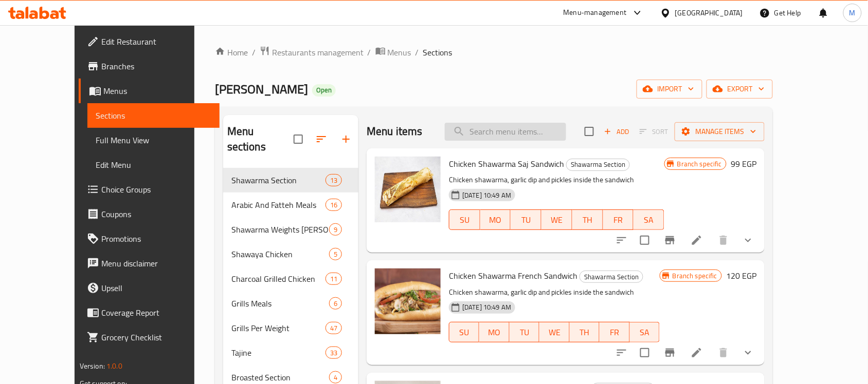 The height and width of the screenshot is (384, 868). I want to click on div: Charcoal Grilled Chicken11, so click(291, 279).